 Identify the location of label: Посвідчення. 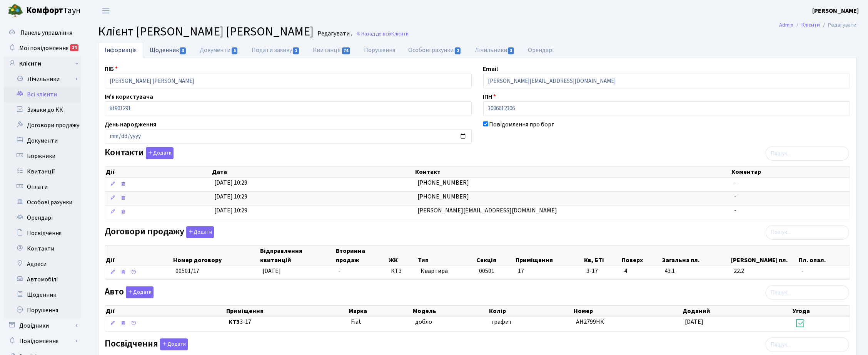
(146, 344).